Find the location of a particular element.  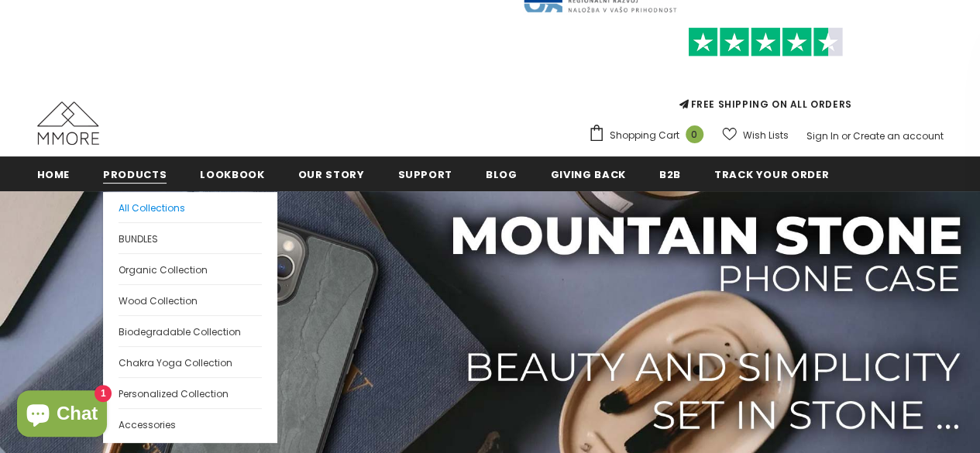

a: Wood Collection is located at coordinates (190, 299).